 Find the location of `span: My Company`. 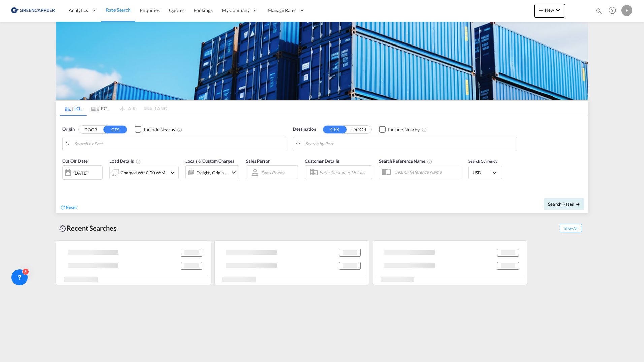

span: My Company is located at coordinates (236, 10).